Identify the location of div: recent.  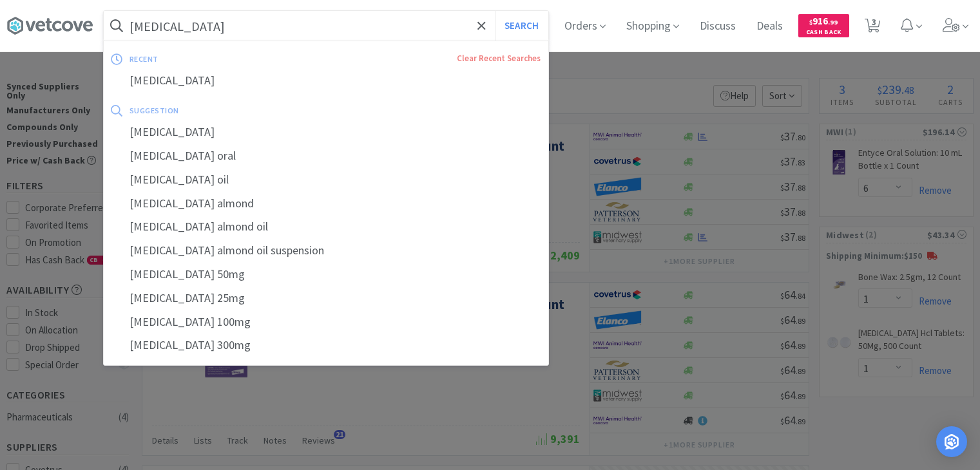
(218, 59).